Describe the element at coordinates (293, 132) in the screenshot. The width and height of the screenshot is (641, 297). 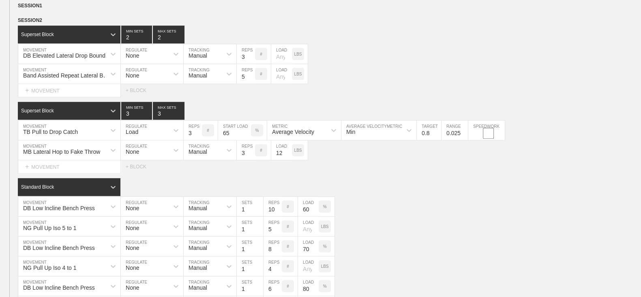
I see `div: Average Velocity` at that location.